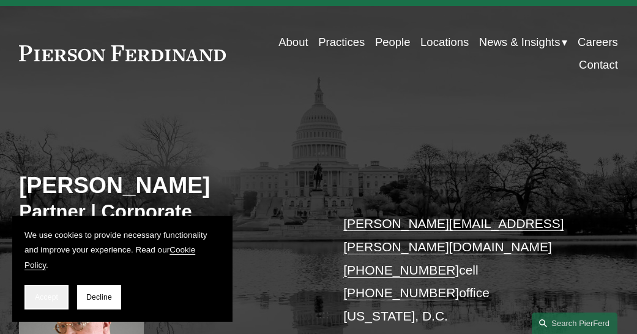 Image resolution: width=637 pixels, height=334 pixels. What do you see at coordinates (47, 297) in the screenshot?
I see `button: Accept` at bounding box center [47, 297].